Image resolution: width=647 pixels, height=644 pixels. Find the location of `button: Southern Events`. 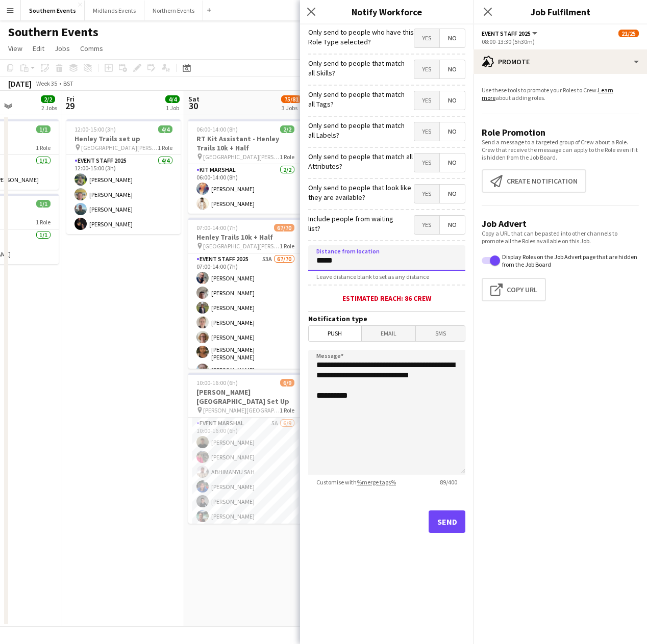

button: Southern Events is located at coordinates (52, 10).